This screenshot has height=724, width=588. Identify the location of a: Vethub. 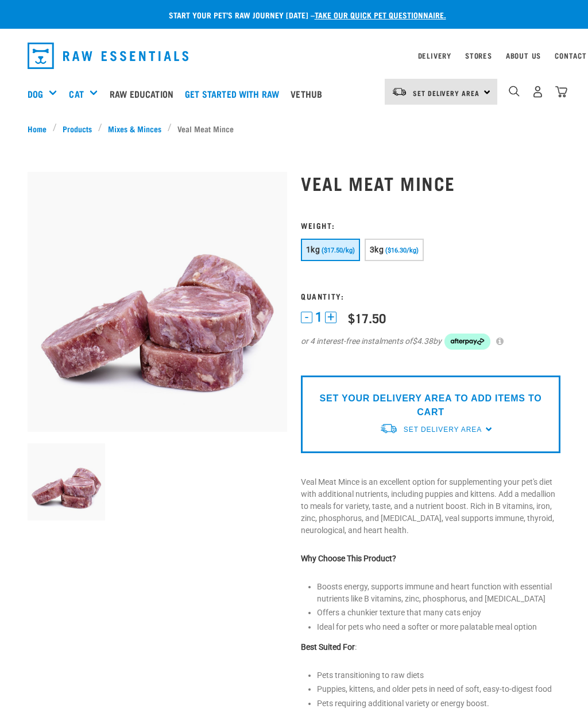
(309, 93).